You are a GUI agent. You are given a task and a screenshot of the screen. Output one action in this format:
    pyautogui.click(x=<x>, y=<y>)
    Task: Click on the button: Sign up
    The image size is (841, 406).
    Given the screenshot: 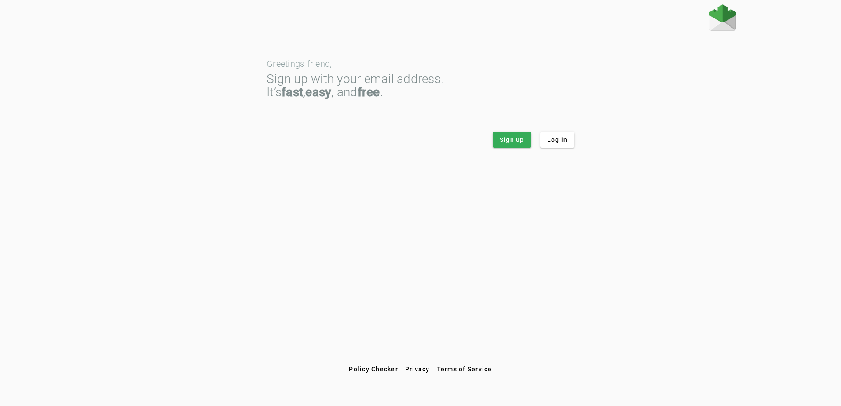 What is the action you would take?
    pyautogui.click(x=512, y=140)
    